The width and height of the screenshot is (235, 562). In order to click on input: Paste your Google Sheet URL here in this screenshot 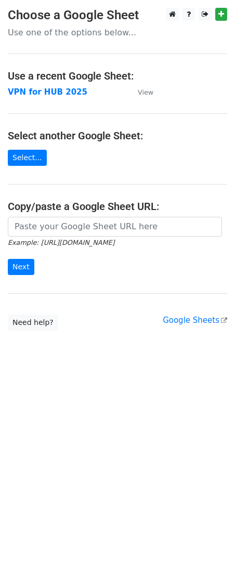, I will do `click(115, 227)`.